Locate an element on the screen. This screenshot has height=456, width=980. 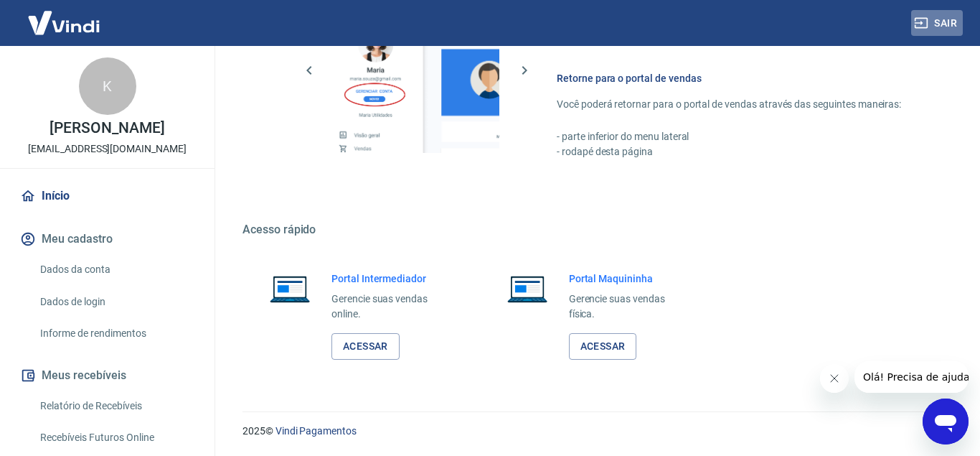
span: Olá! Precisa de ajuda? is located at coordinates (64, 16).